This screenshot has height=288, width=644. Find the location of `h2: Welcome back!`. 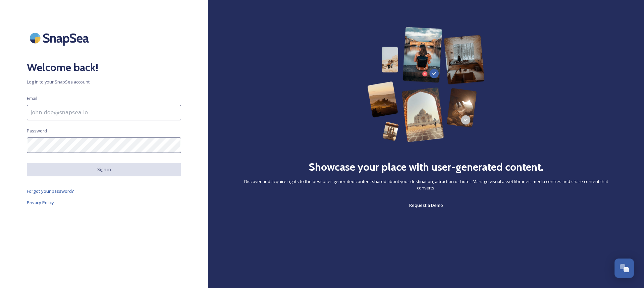

h2: Welcome back! is located at coordinates (104, 67).